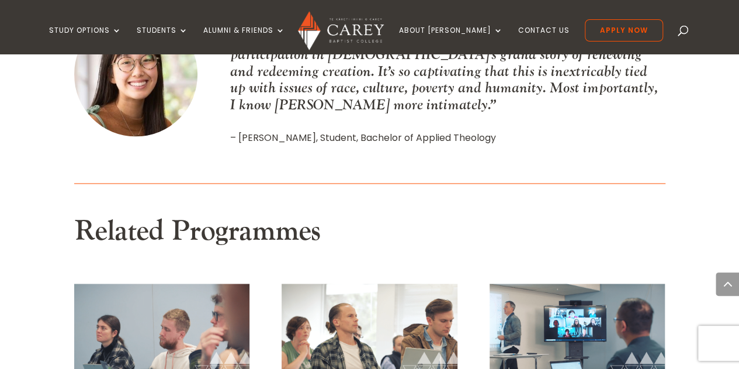 Image resolution: width=739 pixels, height=369 pixels. I want to click on a: Contact Us, so click(544, 40).